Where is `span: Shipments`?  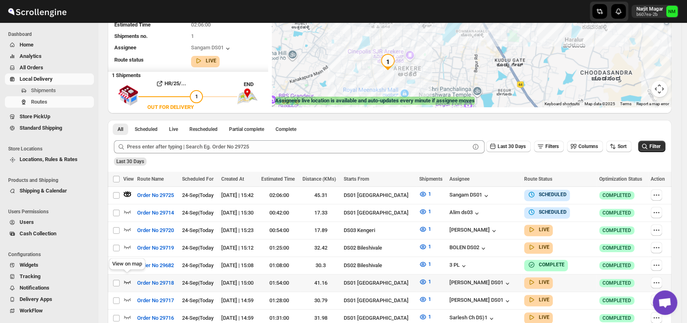 span: Shipments is located at coordinates (43, 90).